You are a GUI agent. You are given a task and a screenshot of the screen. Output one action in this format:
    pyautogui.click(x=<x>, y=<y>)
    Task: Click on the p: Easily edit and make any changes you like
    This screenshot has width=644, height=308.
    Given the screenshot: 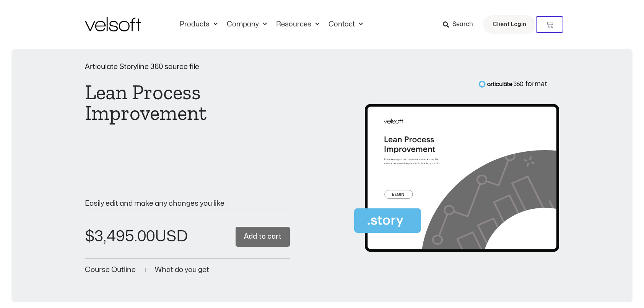 What is the action you would take?
    pyautogui.click(x=187, y=204)
    